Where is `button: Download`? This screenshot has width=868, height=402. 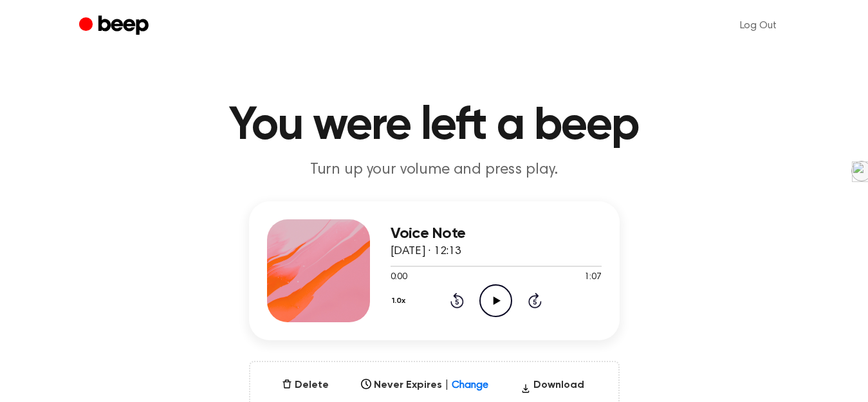
button: Download is located at coordinates (552, 387).